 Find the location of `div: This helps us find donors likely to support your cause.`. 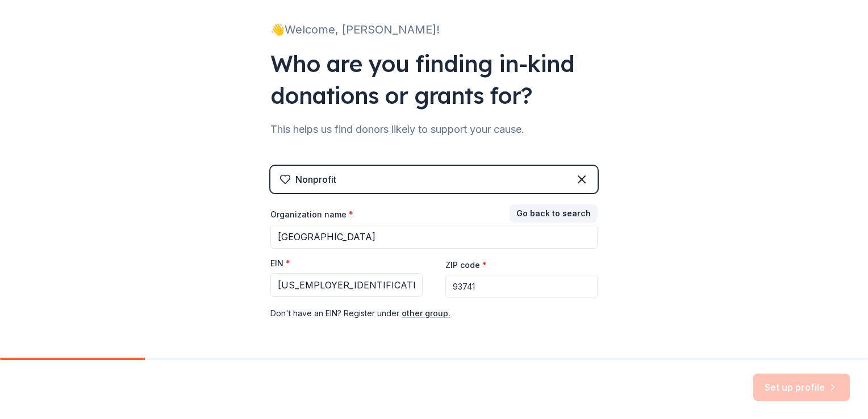

div: This helps us find donors likely to support your cause. is located at coordinates (434, 130).